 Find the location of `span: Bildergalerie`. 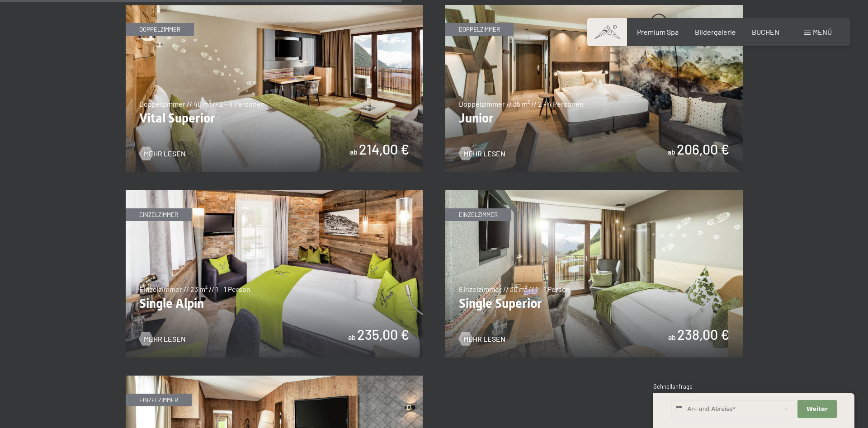

span: Bildergalerie is located at coordinates (715, 32).